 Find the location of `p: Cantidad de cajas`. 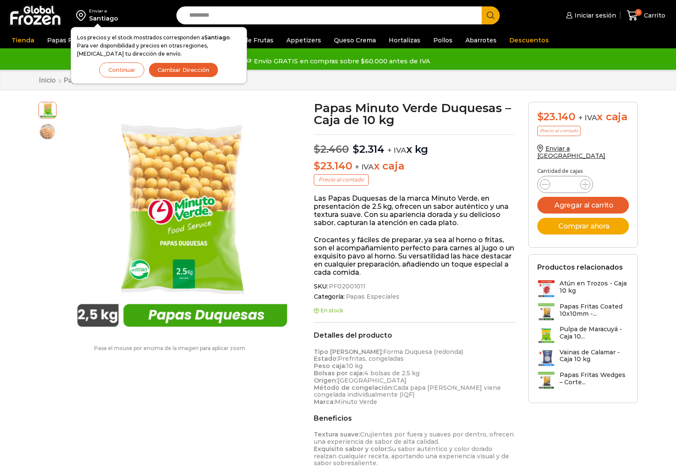

p: Cantidad de cajas is located at coordinates (583, 171).